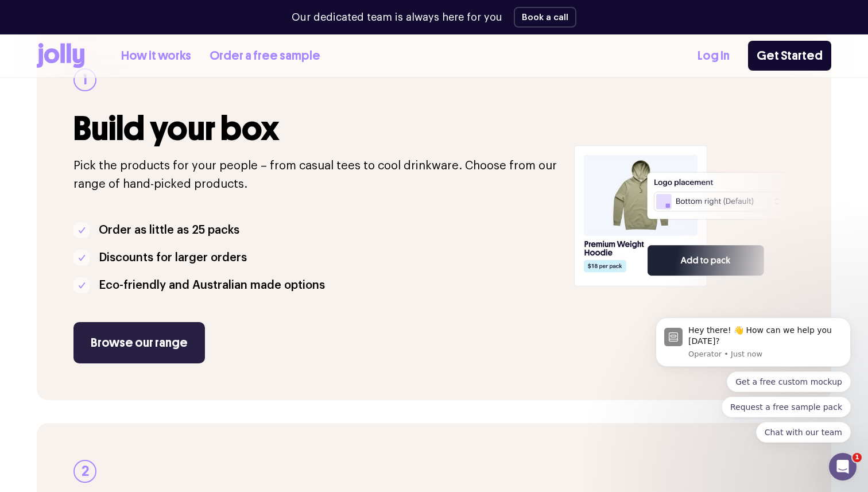 The image size is (868, 492). Describe the element at coordinates (317, 129) in the screenshot. I see `h3: Build your box` at that location.